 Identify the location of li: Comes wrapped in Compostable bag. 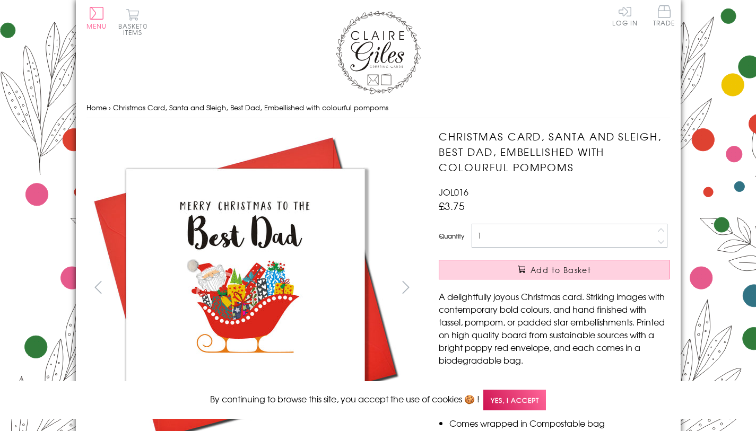
(559, 424).